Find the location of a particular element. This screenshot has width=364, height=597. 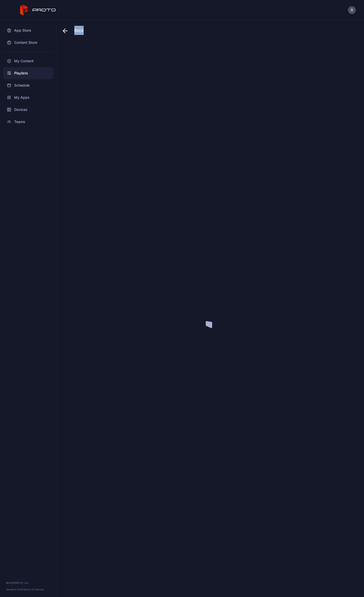

div: © 2025 PROTO, Inc. is located at coordinates (28, 582).